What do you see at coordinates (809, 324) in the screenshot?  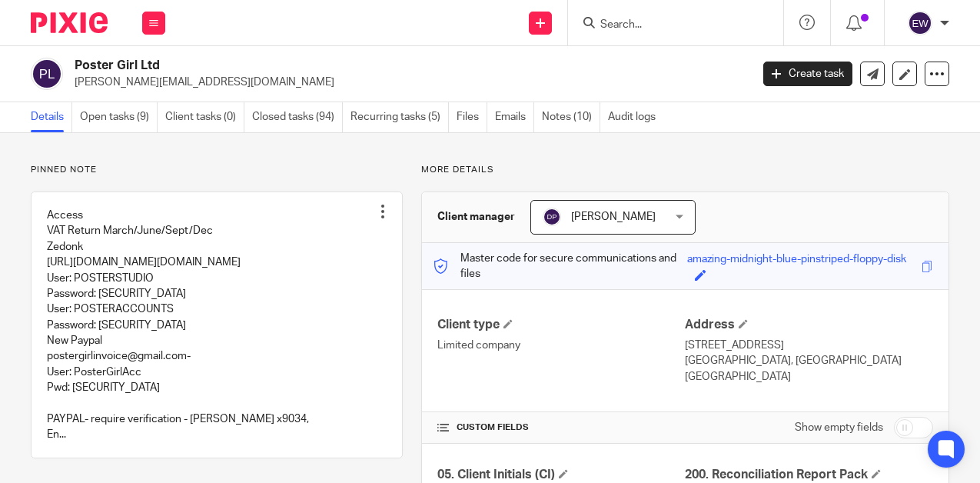 I see `h4: Address` at bounding box center [809, 324].